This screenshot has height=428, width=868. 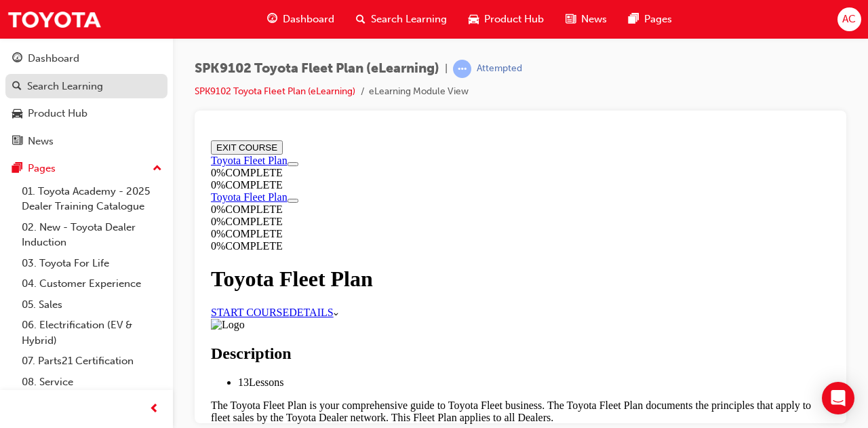 What do you see at coordinates (92, 235) in the screenshot?
I see `a: 02. New - Toyota Dealer Induction` at bounding box center [92, 235].